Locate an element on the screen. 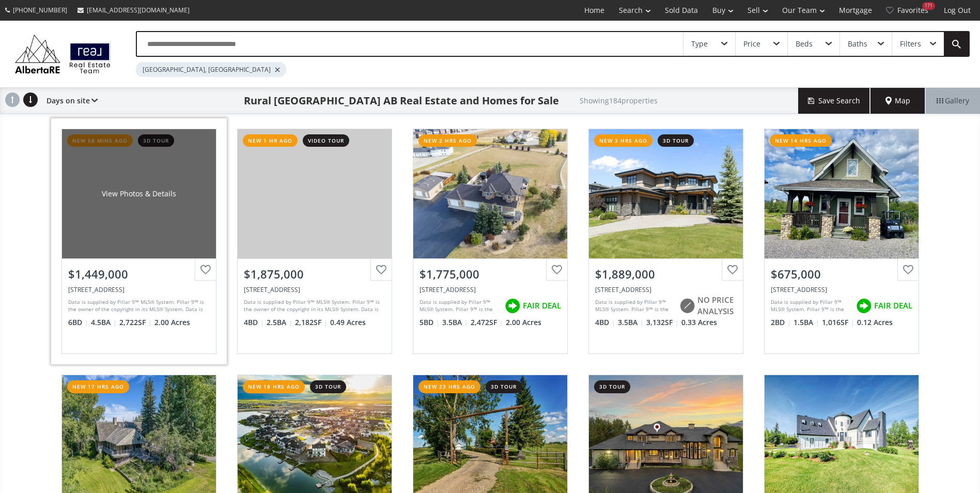  div: 319 Lansdown Estates, Rural Rocky View County, AB T2P 2G7 is located at coordinates (139, 289).